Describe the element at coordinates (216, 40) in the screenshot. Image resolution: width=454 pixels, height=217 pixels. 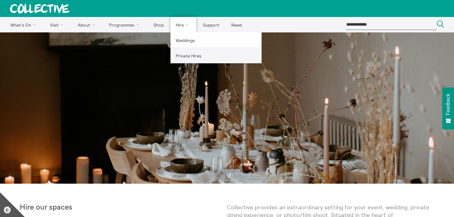
I see `a: Weddings` at that location.